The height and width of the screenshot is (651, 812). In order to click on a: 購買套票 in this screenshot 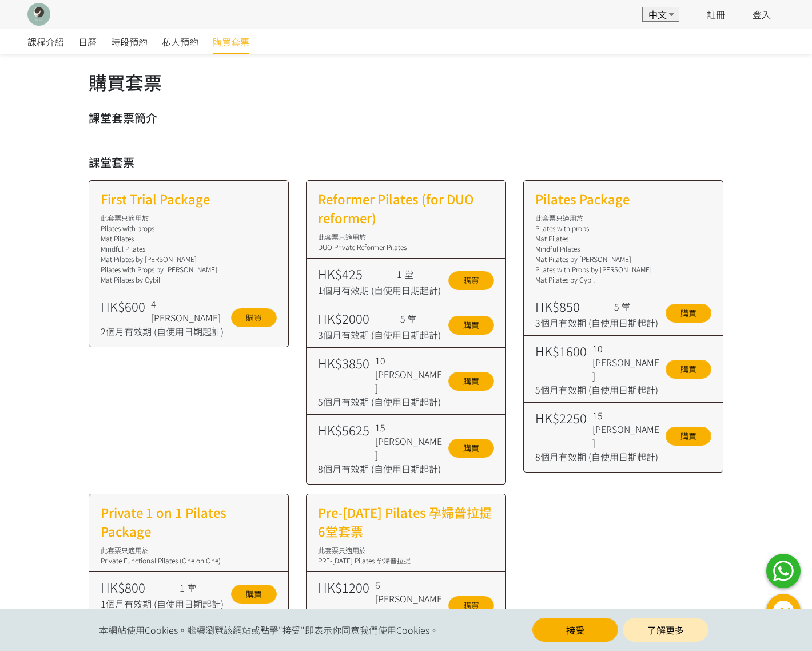, I will do `click(231, 42)`.